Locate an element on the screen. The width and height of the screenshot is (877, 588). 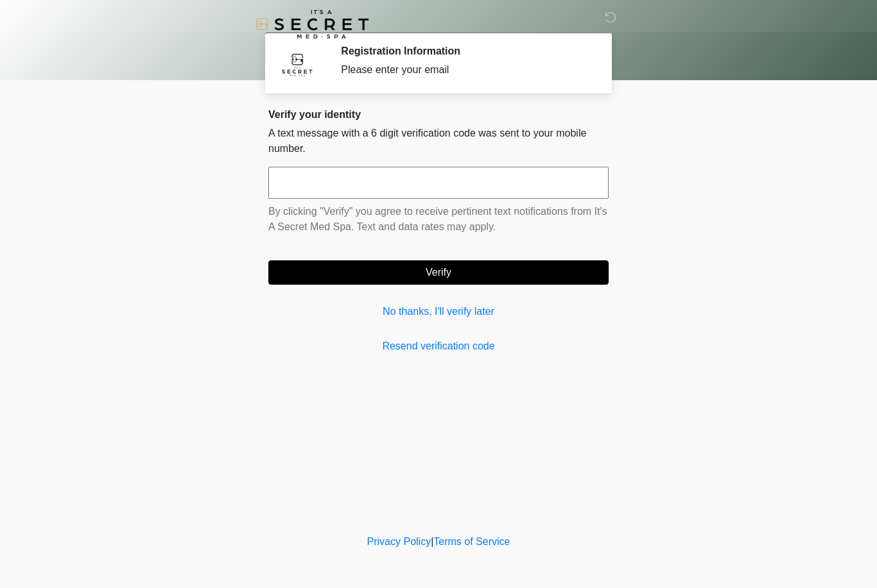
a: No thanks, I'll verify later is located at coordinates (438, 312).